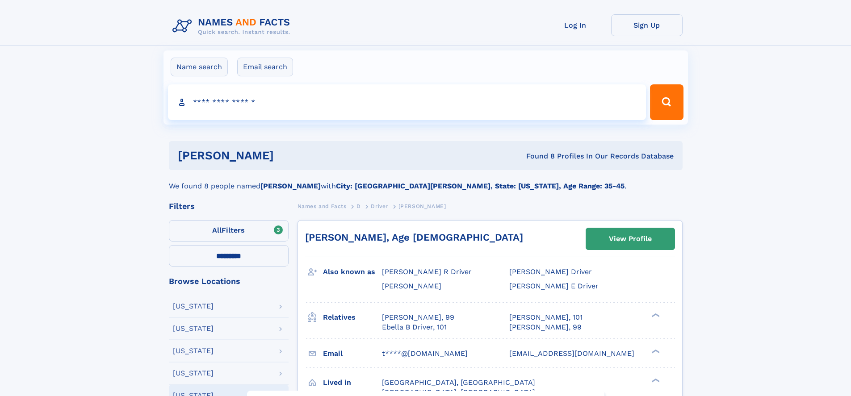  Describe the element at coordinates (575, 25) in the screenshot. I see `a: Log In` at that location.